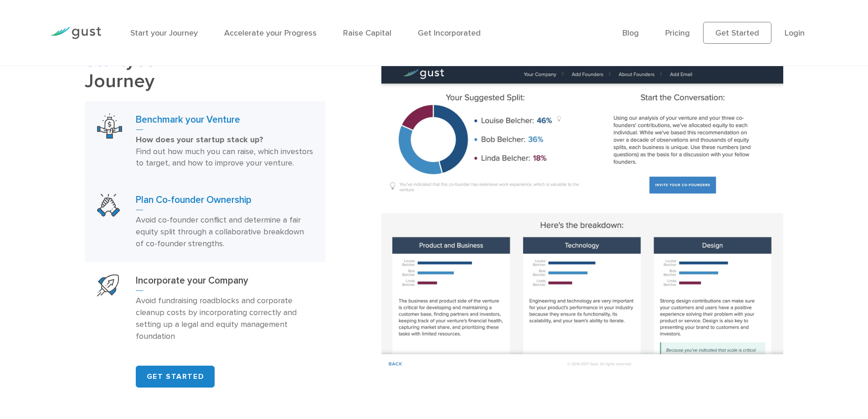 Image resolution: width=868 pixels, height=419 pixels. What do you see at coordinates (795, 32) in the screenshot?
I see `a: Login` at bounding box center [795, 32].